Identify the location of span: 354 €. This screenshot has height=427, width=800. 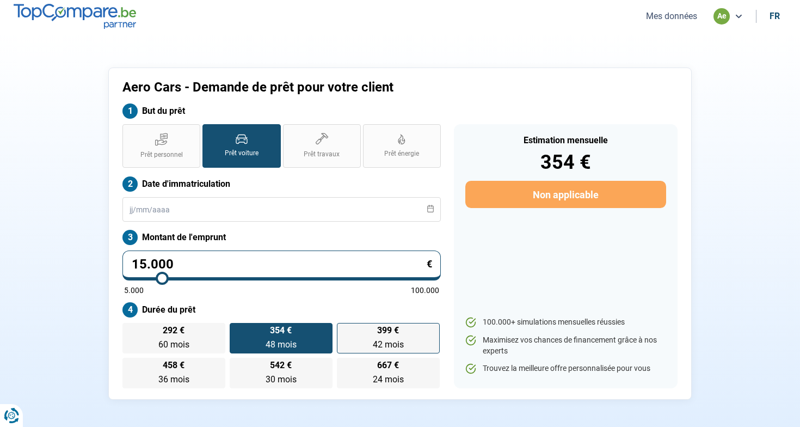
(281, 330).